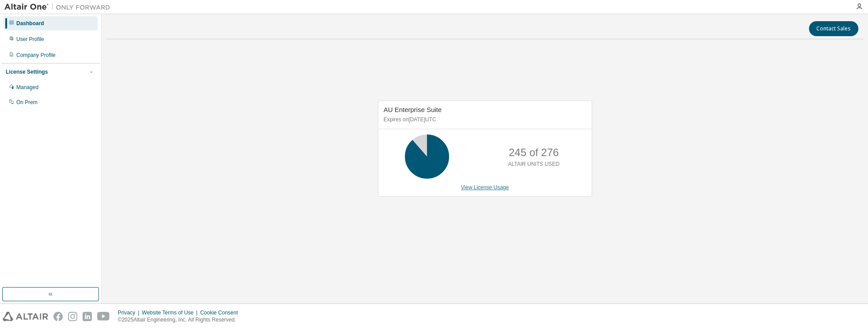 This screenshot has height=329, width=868. Describe the element at coordinates (413, 110) in the screenshot. I see `span: AU Enterprise Suite` at that location.